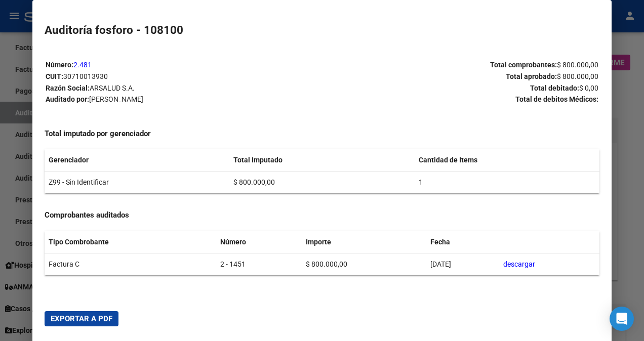 This screenshot has height=341, width=644. I want to click on h2: Auditoría fosforo - 108100, so click(322, 30).